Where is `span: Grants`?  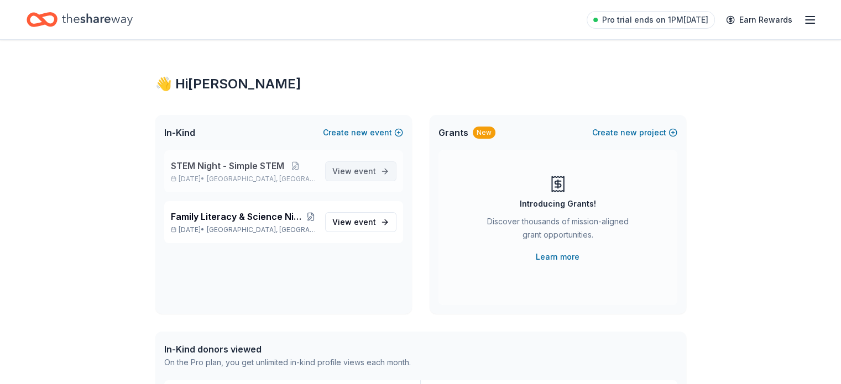
span: Grants is located at coordinates (454, 133).